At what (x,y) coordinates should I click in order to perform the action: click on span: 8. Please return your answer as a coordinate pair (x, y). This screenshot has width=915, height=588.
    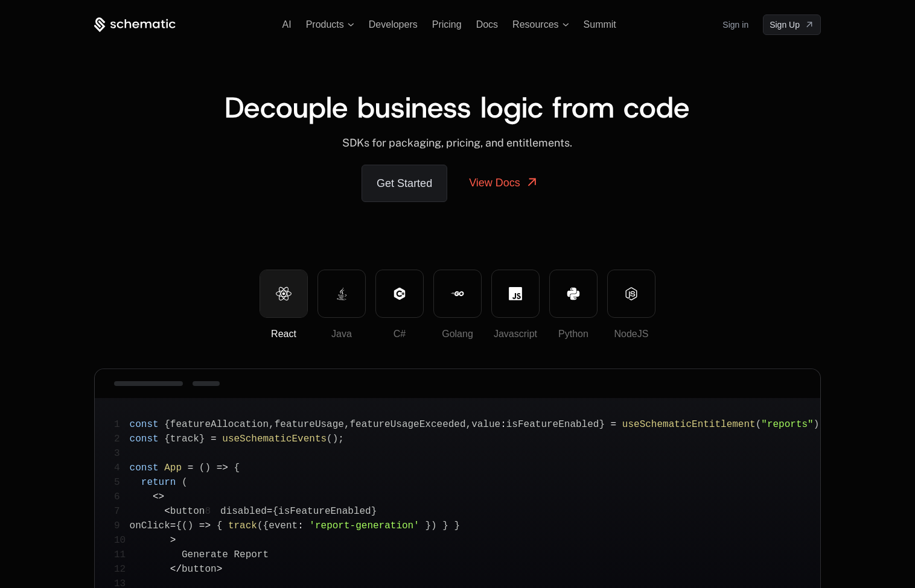
    Looking at the image, I should click on (213, 512).